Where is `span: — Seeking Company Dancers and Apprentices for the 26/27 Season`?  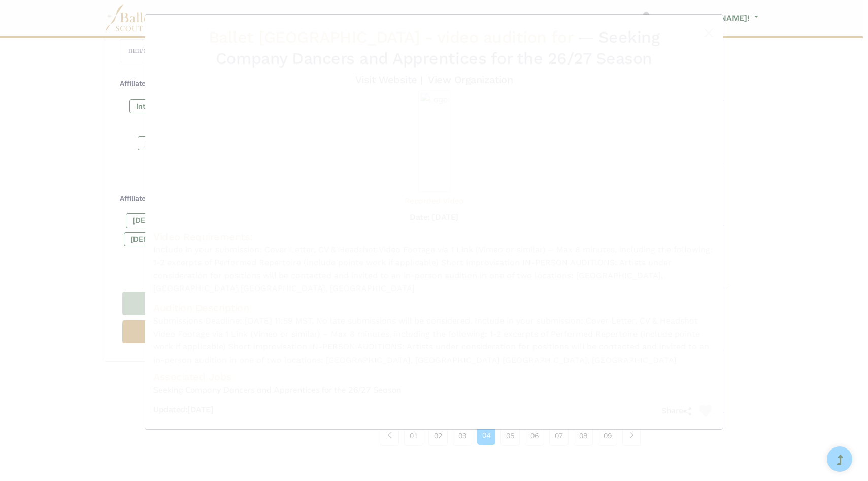 span: — Seeking Company Dancers and Apprentices for the 26/27 Season is located at coordinates (438, 48).